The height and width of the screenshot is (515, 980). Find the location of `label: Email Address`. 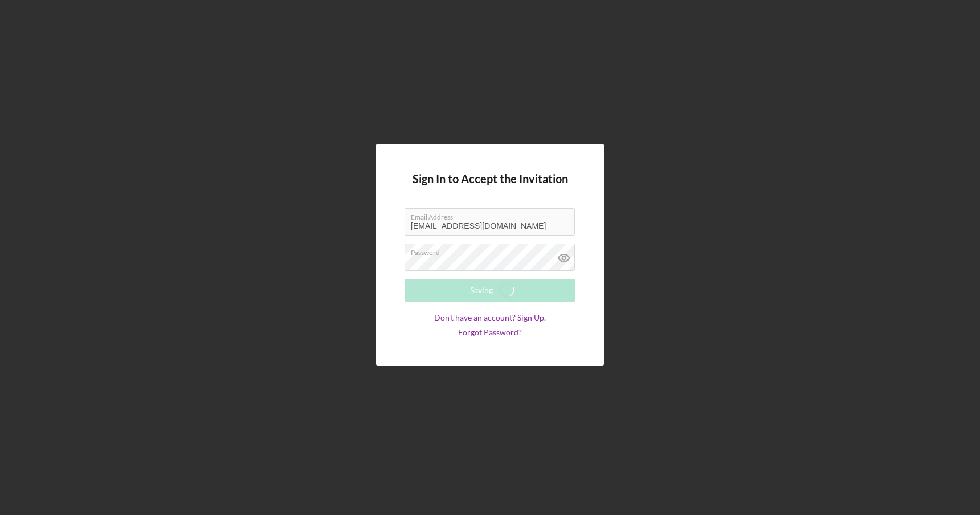

label: Email Address is located at coordinates (493, 215).